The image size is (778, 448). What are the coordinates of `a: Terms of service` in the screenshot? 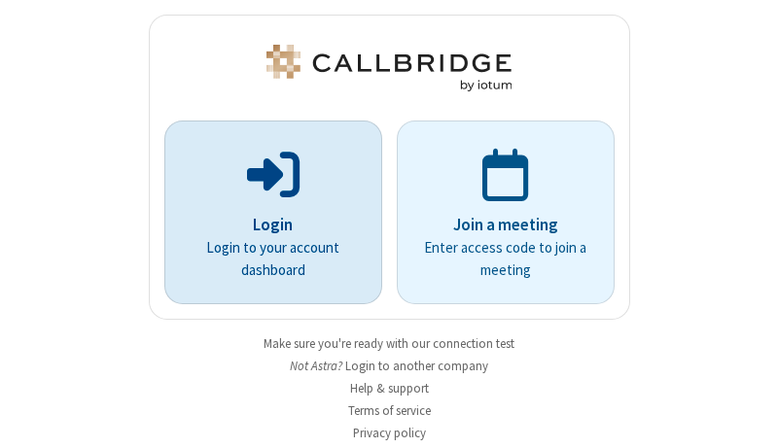 It's located at (389, 410).